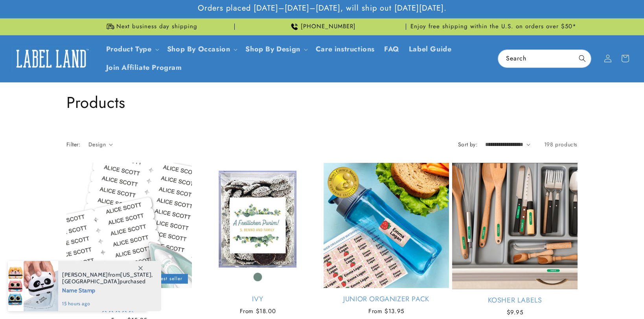 The image size is (644, 319). I want to click on summary: Design (0 selected), so click(100, 145).